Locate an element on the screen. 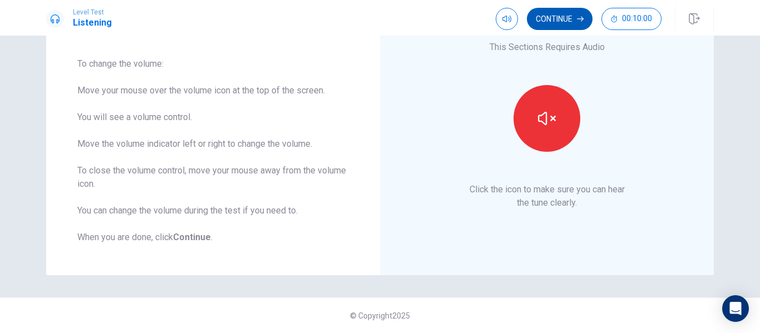 This screenshot has height=333, width=760. span: © Copyright 2025 is located at coordinates (380, 316).